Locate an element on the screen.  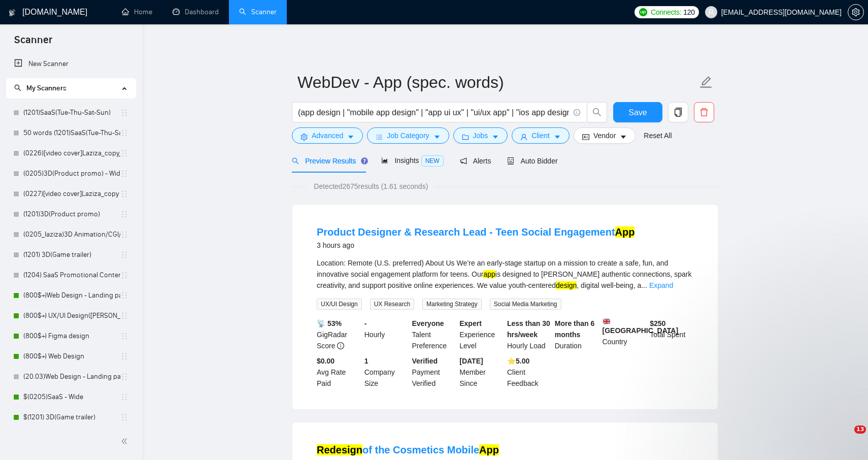
div: Avg Rate Paid is located at coordinates (338, 372).